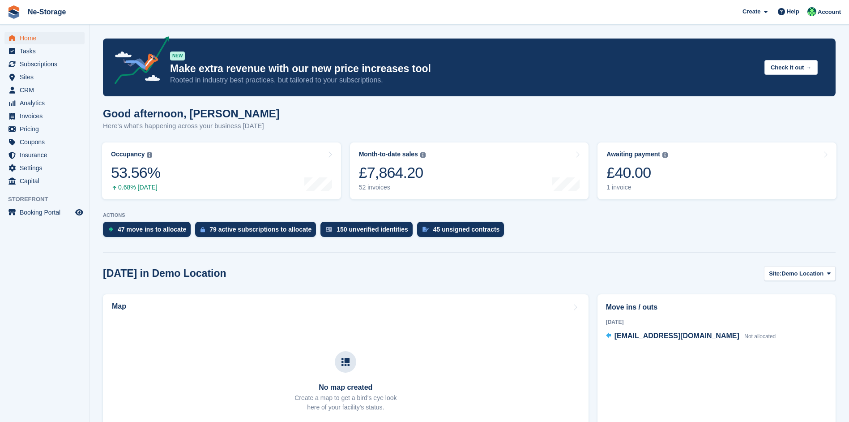 This screenshot has width=849, height=422. Describe the element at coordinates (800, 273) in the screenshot. I see `button: Site: Demo Location` at that location.